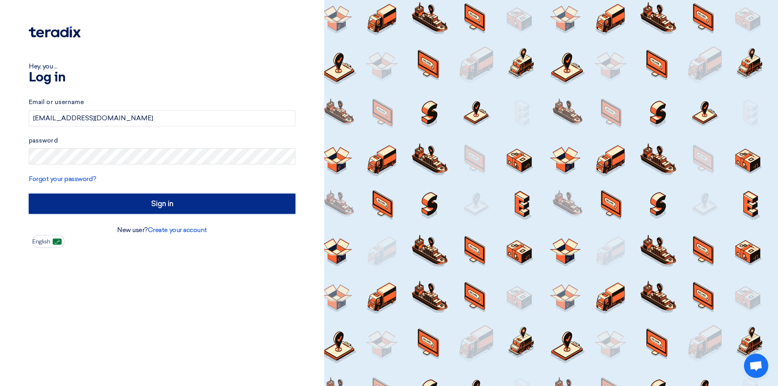 The height and width of the screenshot is (386, 778). I want to click on font: Hey, you ..., so click(43, 66).